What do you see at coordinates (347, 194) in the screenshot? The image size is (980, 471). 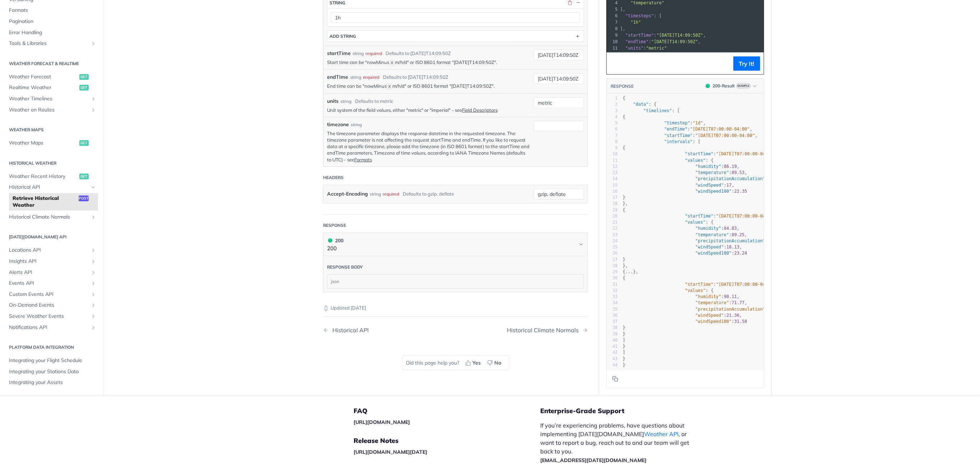 I see `label: Accept-Encoding` at bounding box center [347, 194].